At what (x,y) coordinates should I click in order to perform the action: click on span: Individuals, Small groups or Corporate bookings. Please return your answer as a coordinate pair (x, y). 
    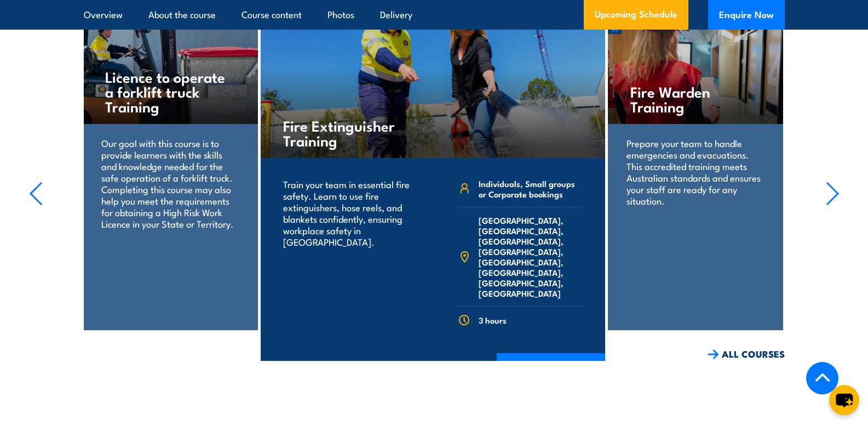
    Looking at the image, I should click on (530, 189).